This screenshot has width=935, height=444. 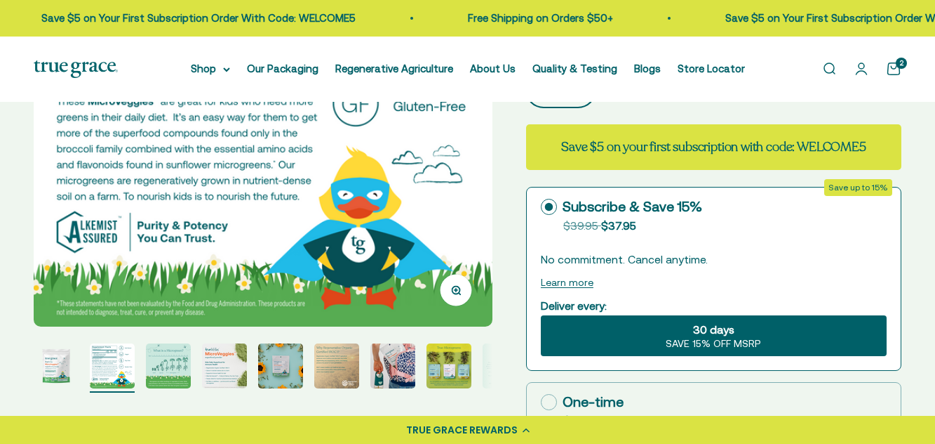 What do you see at coordinates (493, 68) in the screenshot?
I see `a: About Us` at bounding box center [493, 68].